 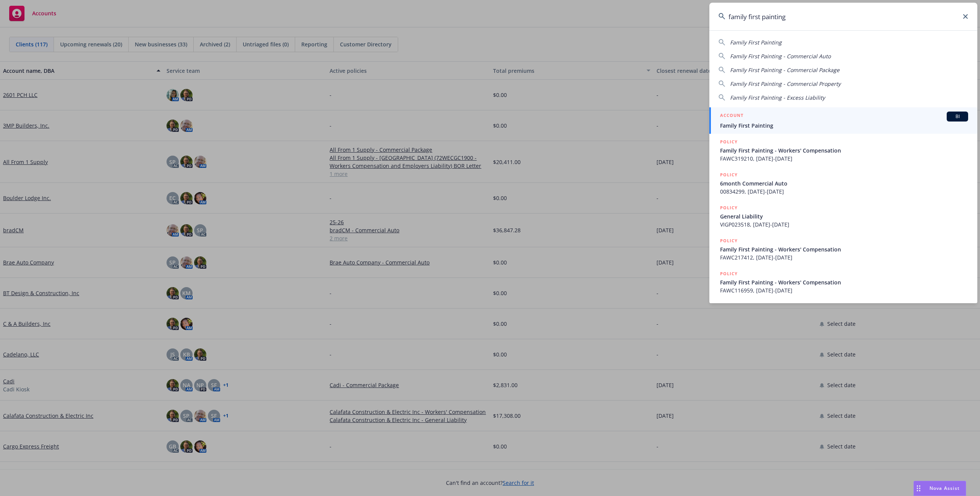 What do you see at coordinates (918, 488) in the screenshot?
I see `div: Drag to move` at bounding box center [918, 488].